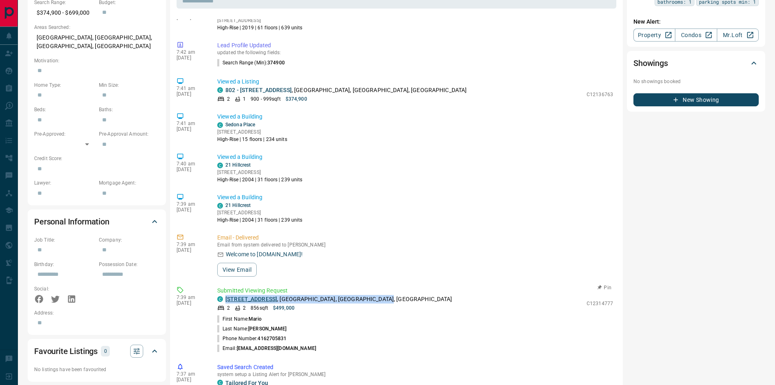 Image resolution: width=775 pixels, height=385 pixels. What do you see at coordinates (105, 351) in the screenshot?
I see `p: 0` at bounding box center [105, 351].